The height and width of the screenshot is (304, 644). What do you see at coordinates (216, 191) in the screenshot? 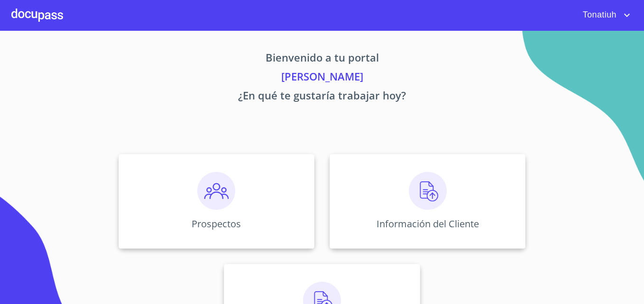
I see `img: prospectos.png` at bounding box center [216, 191].